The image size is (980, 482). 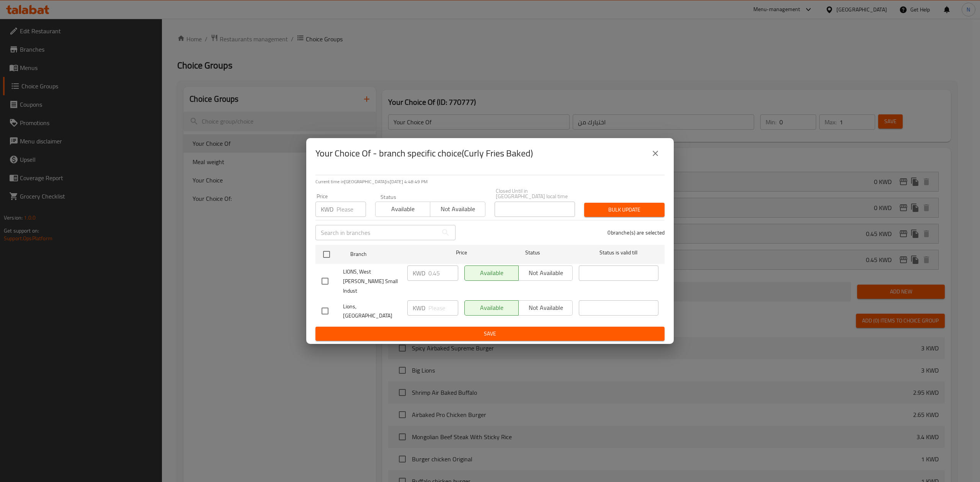 What do you see at coordinates (376, 233) in the screenshot?
I see `input: Search in branches` at bounding box center [376, 233].